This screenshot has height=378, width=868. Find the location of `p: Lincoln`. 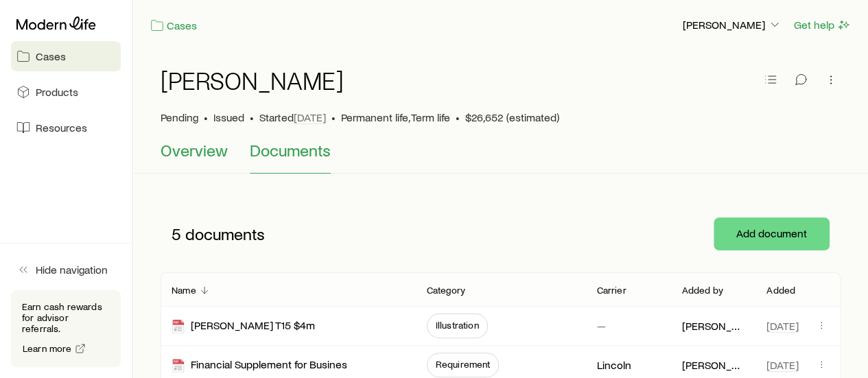

p: Lincoln is located at coordinates (614, 364).